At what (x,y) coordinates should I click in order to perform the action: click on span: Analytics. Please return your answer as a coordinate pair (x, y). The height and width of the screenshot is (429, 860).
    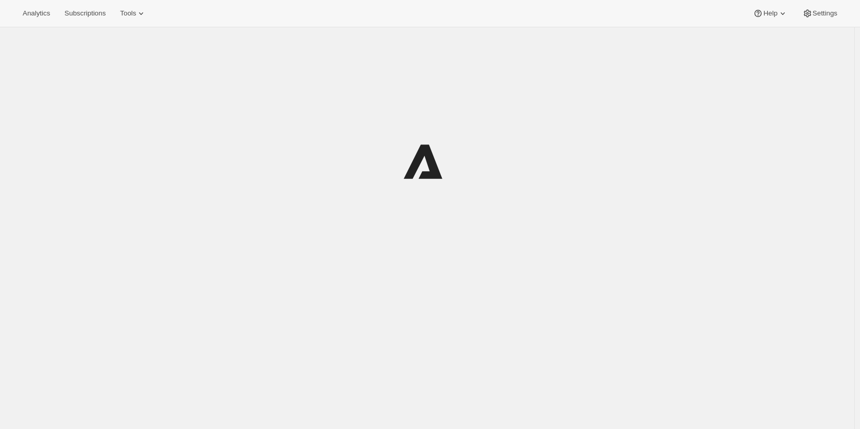
    Looking at the image, I should click on (36, 13).